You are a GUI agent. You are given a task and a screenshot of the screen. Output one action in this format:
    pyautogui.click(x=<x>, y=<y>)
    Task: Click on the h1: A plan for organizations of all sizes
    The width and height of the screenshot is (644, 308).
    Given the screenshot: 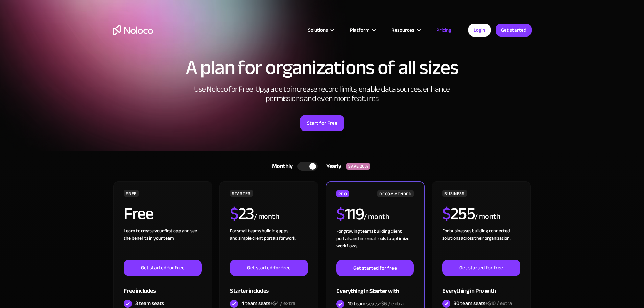 What is the action you would take?
    pyautogui.click(x=322, y=68)
    